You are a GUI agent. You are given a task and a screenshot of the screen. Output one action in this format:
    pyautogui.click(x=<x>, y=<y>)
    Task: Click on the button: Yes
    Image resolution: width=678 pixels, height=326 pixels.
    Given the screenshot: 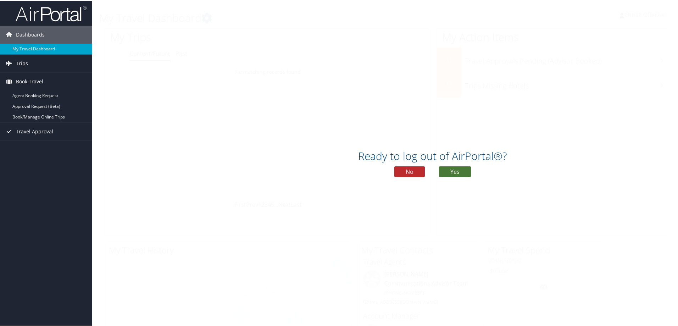 What is the action you would take?
    pyautogui.click(x=455, y=171)
    